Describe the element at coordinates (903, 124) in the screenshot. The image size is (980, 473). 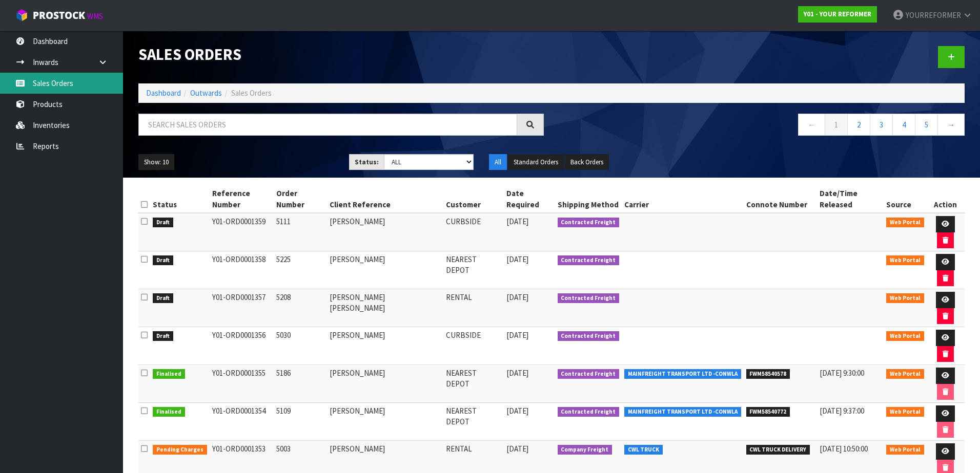
I see `a: 4` at that location.